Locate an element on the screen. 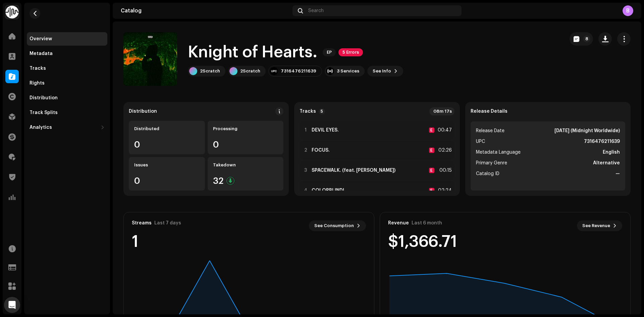 The image size is (644, 317). div: 02:26 is located at coordinates (445, 150).